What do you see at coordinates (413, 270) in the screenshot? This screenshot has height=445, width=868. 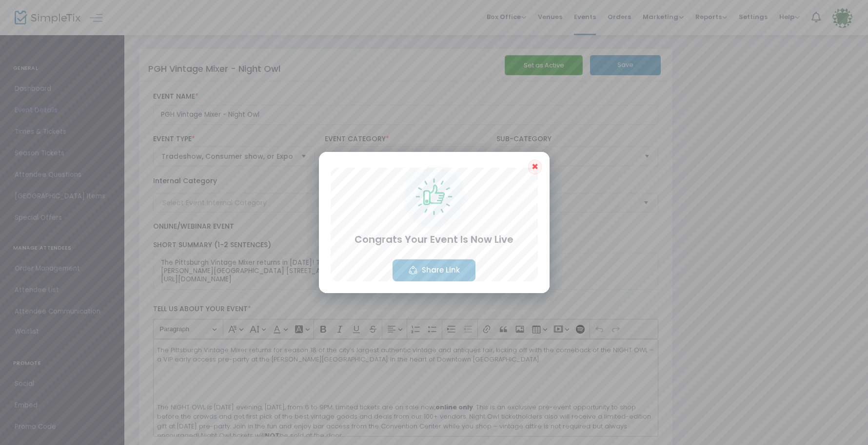 I see `img: Share` at bounding box center [413, 270].